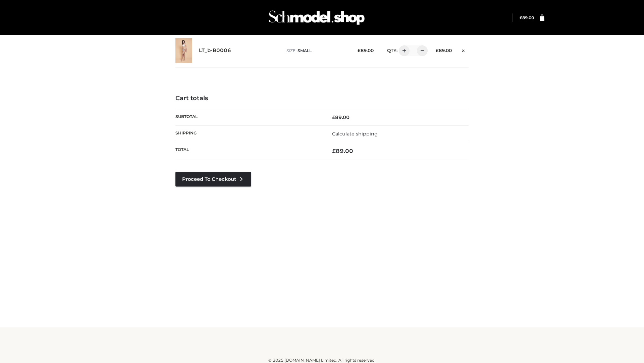 This screenshot has width=644, height=363. What do you see at coordinates (403, 51) in the screenshot?
I see `div: QTY:` at bounding box center [403, 51].